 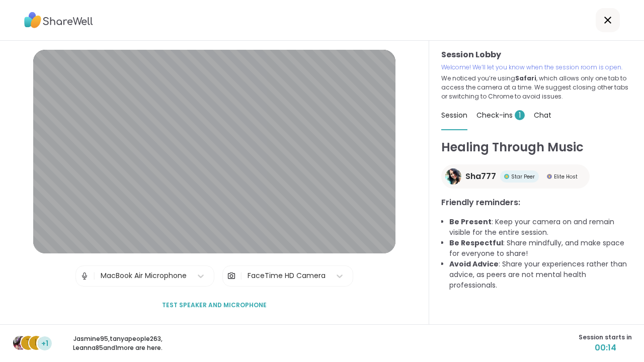 What do you see at coordinates (118, 343) in the screenshot?
I see `p: Jasmine95 , tanyapeople263 , Leanna85 and 1 more are here.` at bounding box center [118, 343].